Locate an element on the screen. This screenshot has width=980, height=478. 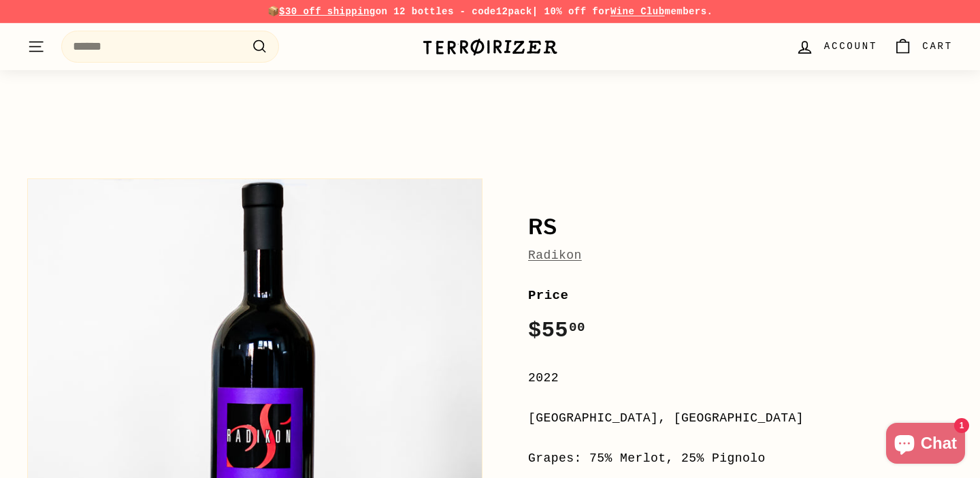
span: $30 off shipping is located at coordinates (327, 11).